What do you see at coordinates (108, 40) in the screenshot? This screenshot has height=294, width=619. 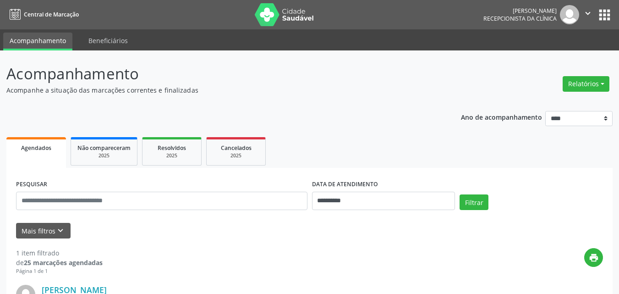 I see `a: Beneficiários` at bounding box center [108, 40].